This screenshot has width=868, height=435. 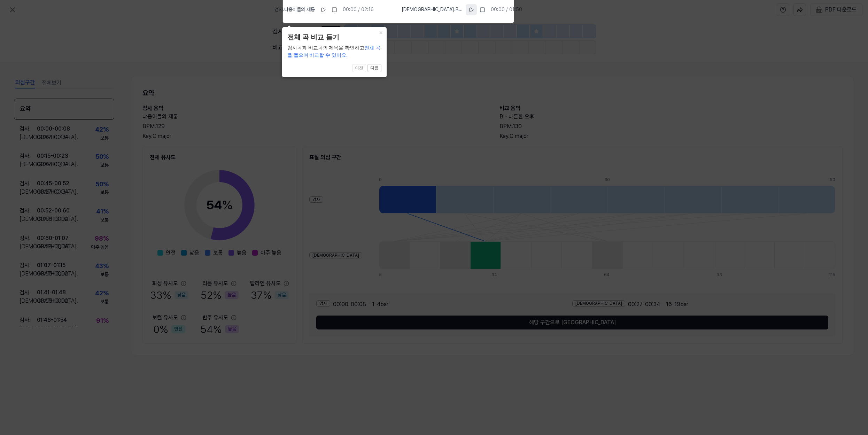 I want to click on span: 검사 . 냐옹이들의 재롱, so click(x=295, y=10).